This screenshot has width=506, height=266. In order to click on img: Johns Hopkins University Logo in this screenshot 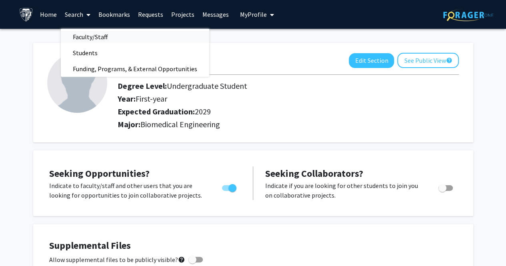, I will do `click(26, 14)`.